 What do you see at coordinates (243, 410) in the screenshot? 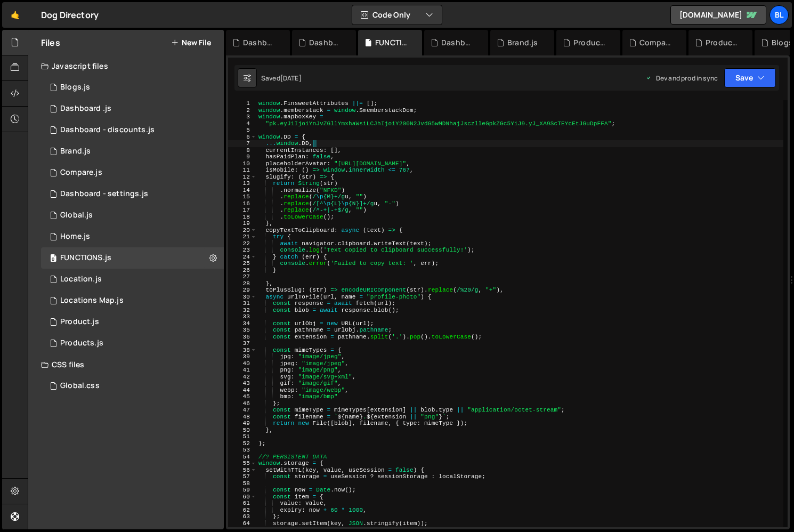
I see `div: 47` at bounding box center [243, 410].